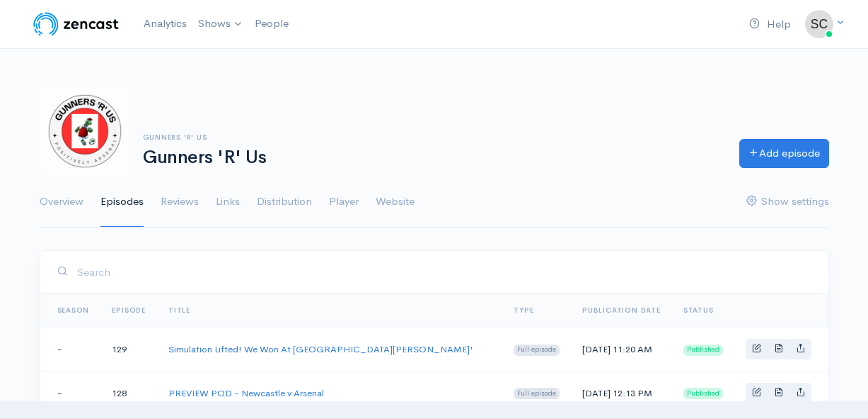 The image size is (868, 419). I want to click on a: Type, so click(523, 309).